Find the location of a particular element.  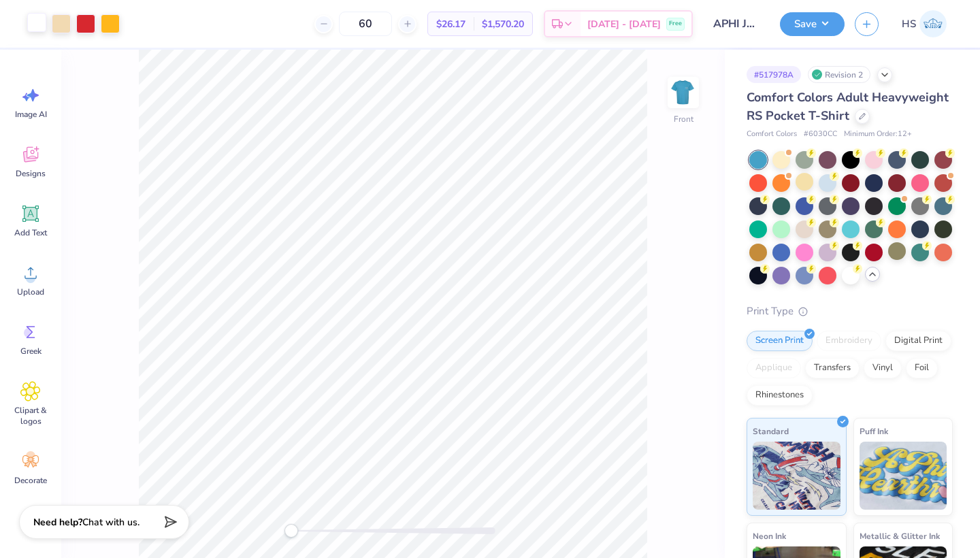

div: Screen Print is located at coordinates (779, 341).